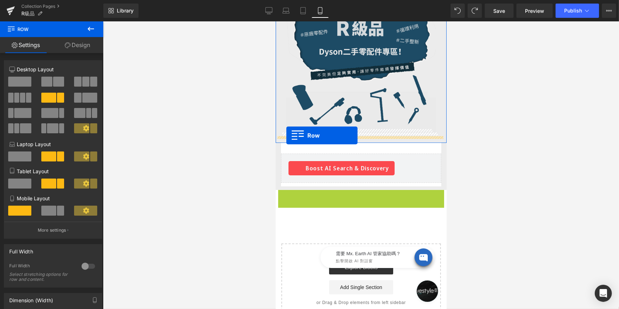 Image resolution: width=619 pixels, height=309 pixels. I want to click on span: Preview, so click(534, 11).